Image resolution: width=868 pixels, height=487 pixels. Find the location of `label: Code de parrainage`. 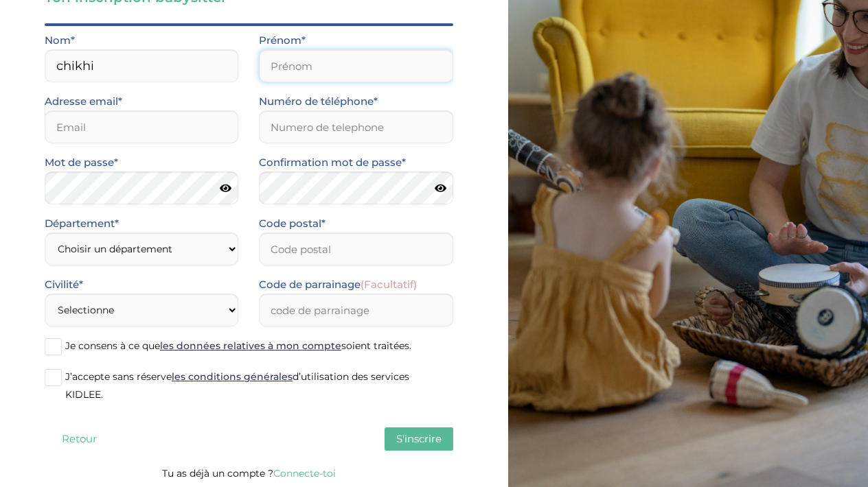

label: Code de parrainage is located at coordinates (338, 285).